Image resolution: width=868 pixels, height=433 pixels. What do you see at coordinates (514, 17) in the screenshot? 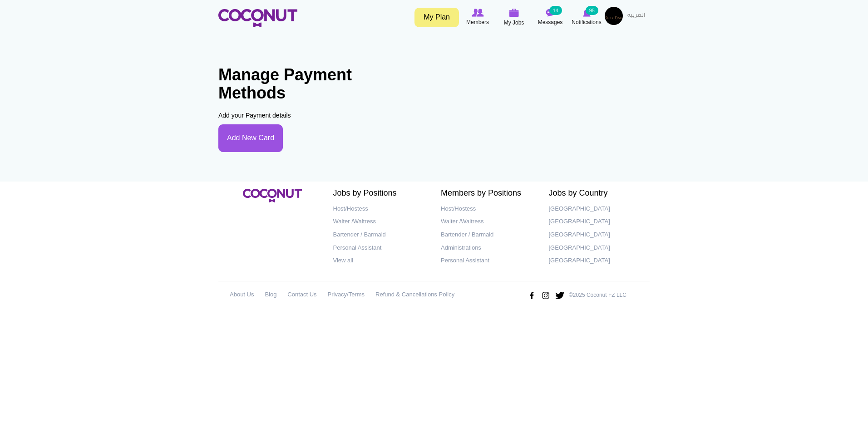
I see `a: My Jobs My Jobs` at bounding box center [514, 17].